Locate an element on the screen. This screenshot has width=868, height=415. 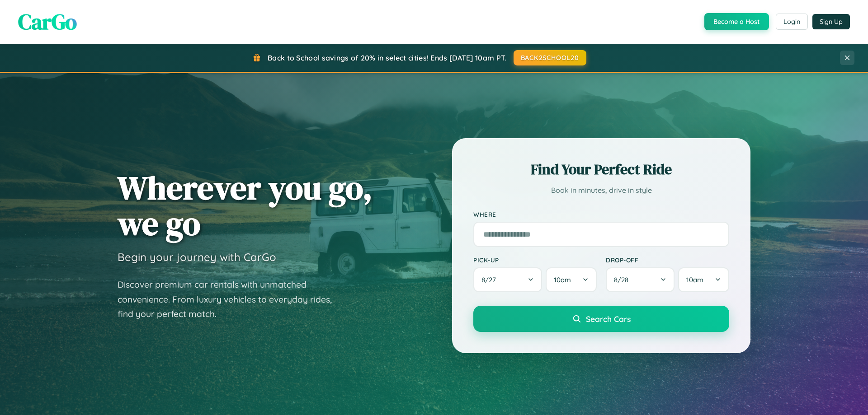
button: 8/27 is located at coordinates (508, 280).